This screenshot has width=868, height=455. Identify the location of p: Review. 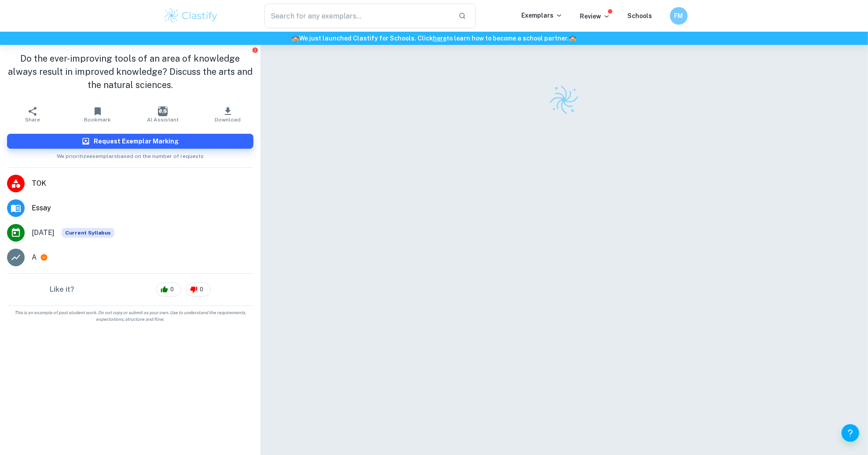
(595, 16).